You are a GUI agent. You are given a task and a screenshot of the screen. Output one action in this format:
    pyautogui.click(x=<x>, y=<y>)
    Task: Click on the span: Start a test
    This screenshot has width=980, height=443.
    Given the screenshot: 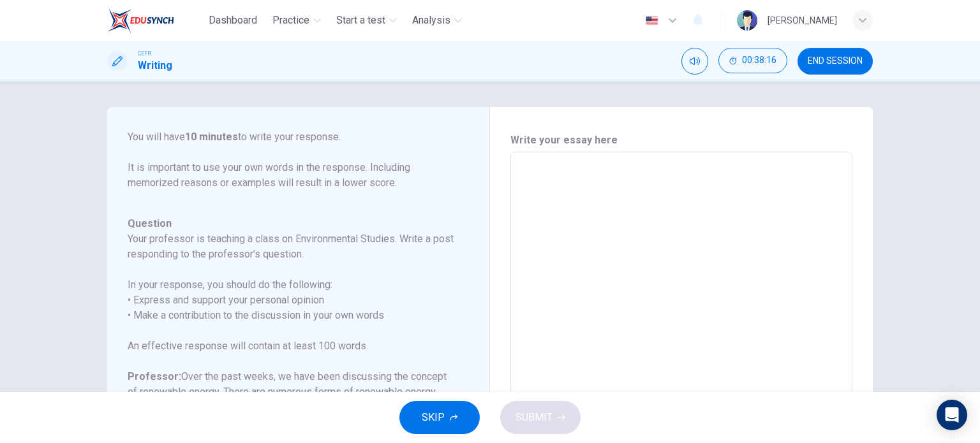 What is the action you would take?
    pyautogui.click(x=361, y=20)
    